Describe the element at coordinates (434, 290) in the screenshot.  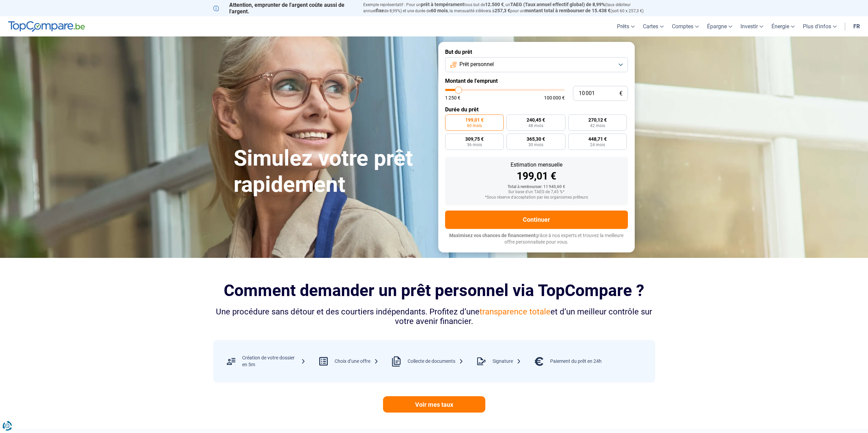
I see `h2: Comment demander un prêt personnel via TopCompare ?` at that location.